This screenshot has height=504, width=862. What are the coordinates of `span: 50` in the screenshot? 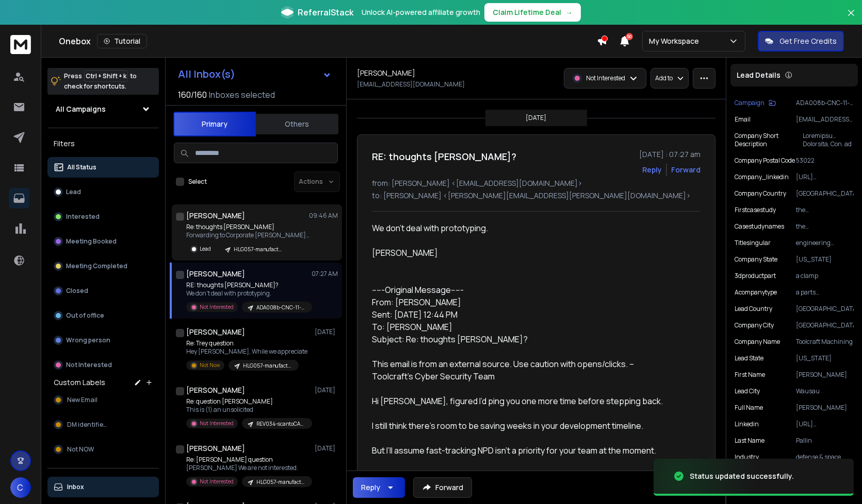 It's located at (629, 37).